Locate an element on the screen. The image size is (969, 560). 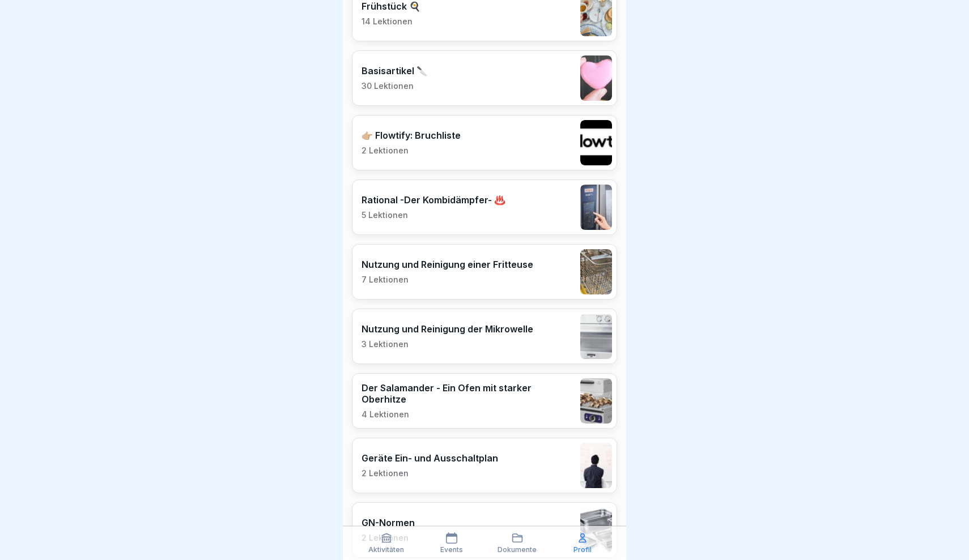
img: ti9ch2566rhf5goq2xuybur0.png is located at coordinates (596, 466).